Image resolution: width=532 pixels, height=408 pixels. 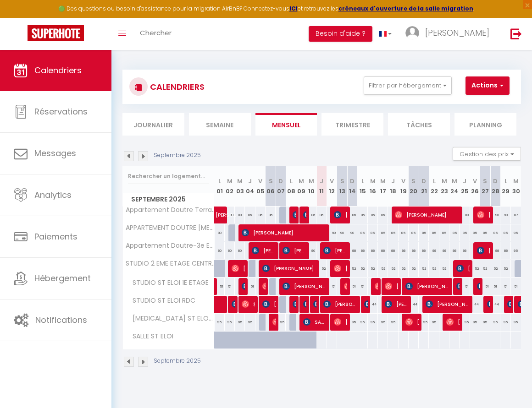 I want to click on th: 24, so click(x=454, y=186).